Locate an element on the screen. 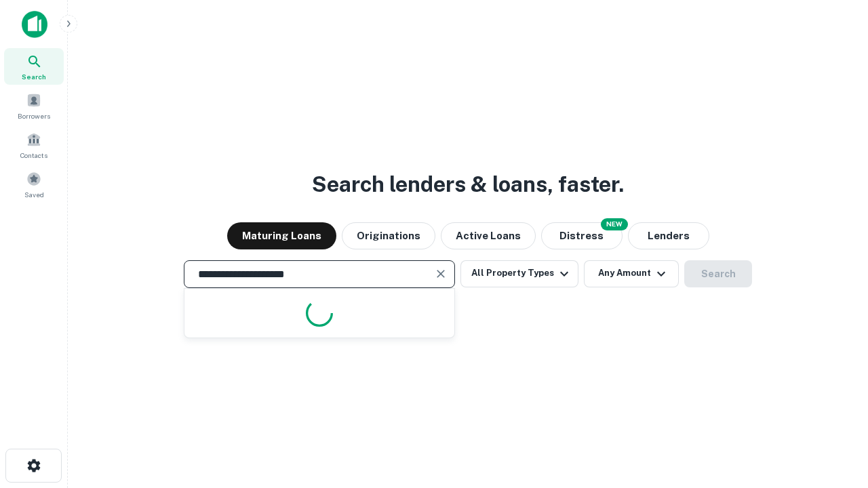 This screenshot has height=488, width=868. div: Borrowers is located at coordinates (34, 106).